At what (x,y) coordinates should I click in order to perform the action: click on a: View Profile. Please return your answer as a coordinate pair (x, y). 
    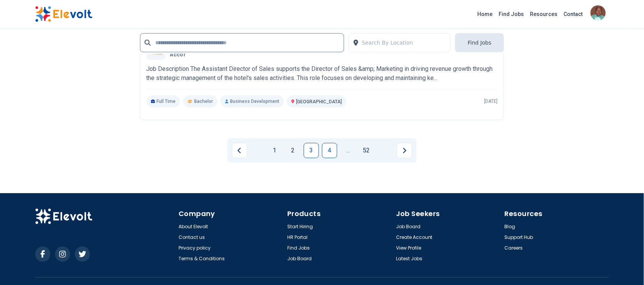
    Looking at the image, I should click on (409, 248).